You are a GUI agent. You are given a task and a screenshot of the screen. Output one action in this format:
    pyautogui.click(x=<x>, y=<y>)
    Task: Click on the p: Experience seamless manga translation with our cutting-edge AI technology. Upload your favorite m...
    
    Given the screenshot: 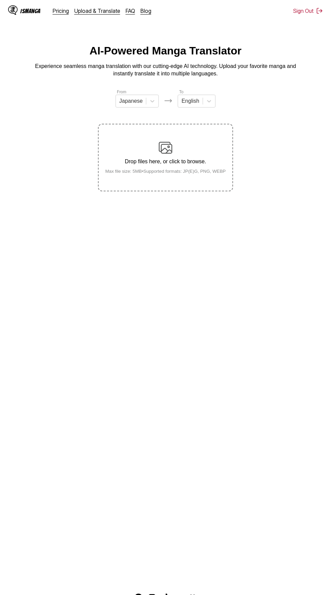 What is the action you would take?
    pyautogui.click(x=166, y=70)
    